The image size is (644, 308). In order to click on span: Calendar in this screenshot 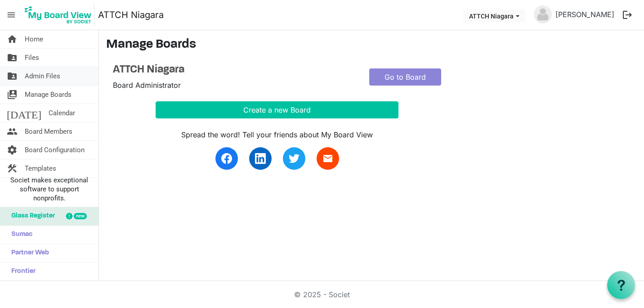, I will do `click(61, 113)`.